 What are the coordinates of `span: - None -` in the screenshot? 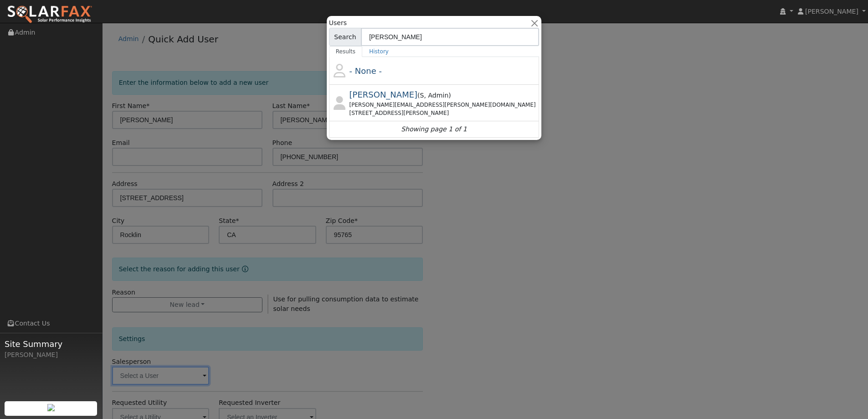 It's located at (365, 71).